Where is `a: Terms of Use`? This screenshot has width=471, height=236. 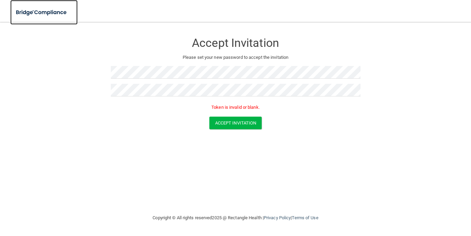 a: Terms of Use is located at coordinates (305, 218).